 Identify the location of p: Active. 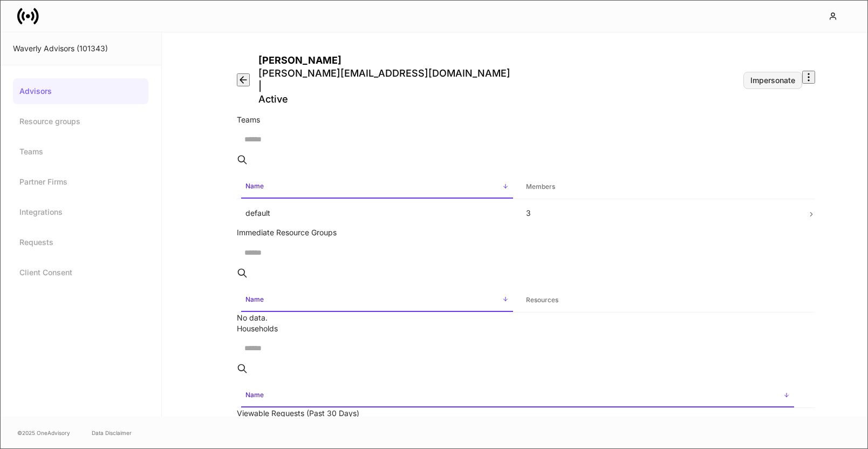
(384, 99).